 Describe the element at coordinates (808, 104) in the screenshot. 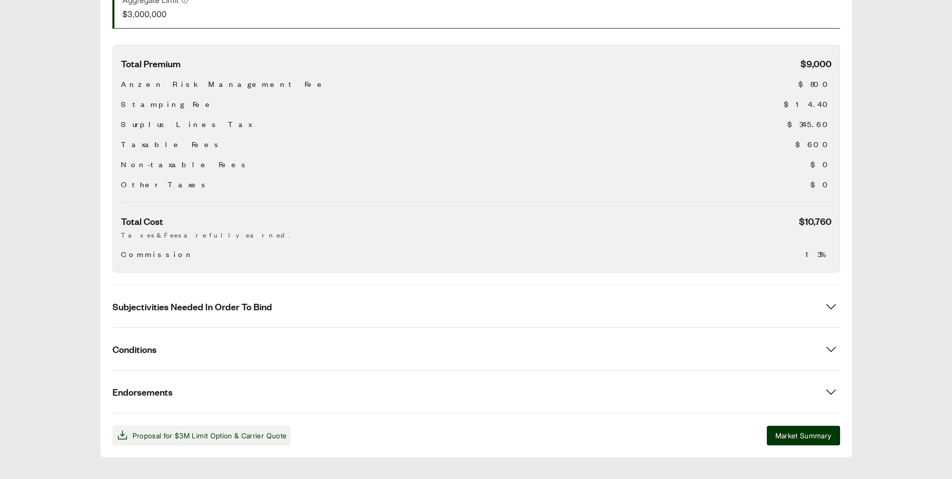

I see `span: $14.40` at that location.